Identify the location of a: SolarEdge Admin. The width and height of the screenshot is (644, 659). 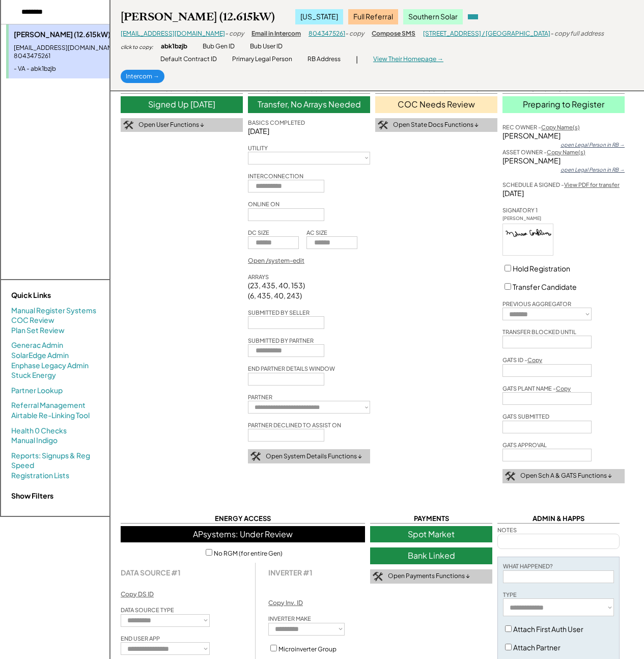
(40, 355).